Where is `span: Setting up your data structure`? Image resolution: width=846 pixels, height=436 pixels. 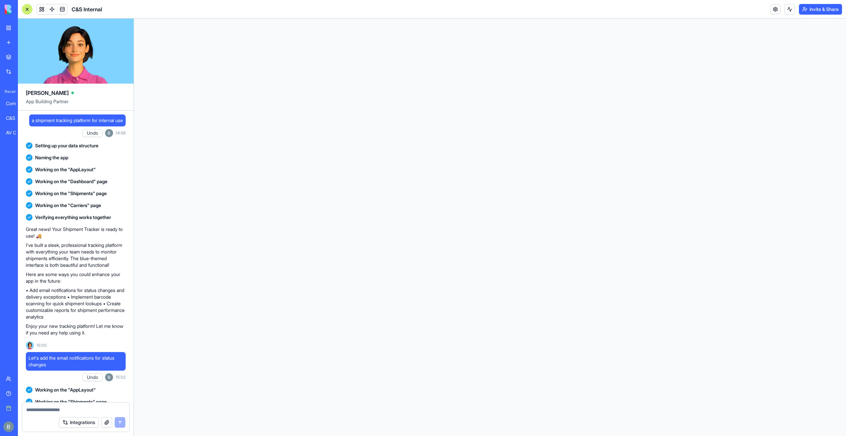 span: Setting up your data structure is located at coordinates (67, 146).